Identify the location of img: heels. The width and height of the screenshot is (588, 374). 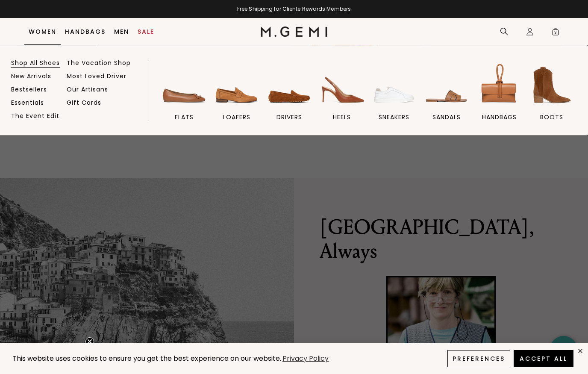
(342, 85).